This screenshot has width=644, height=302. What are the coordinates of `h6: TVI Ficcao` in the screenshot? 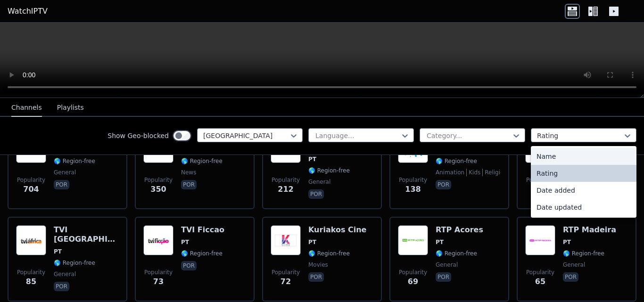 It's located at (203, 230).